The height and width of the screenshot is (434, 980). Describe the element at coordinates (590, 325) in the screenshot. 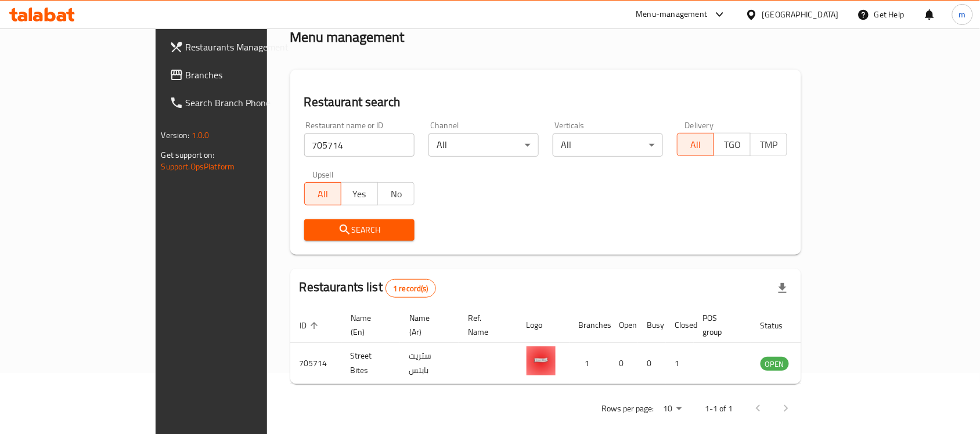

I see `th: Branches` at that location.